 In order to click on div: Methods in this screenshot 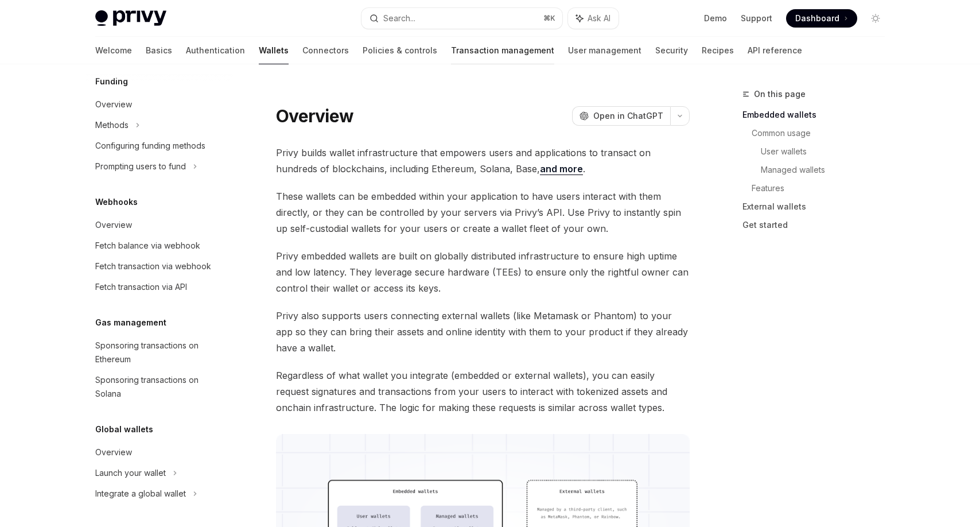, I will do `click(112, 125)`.